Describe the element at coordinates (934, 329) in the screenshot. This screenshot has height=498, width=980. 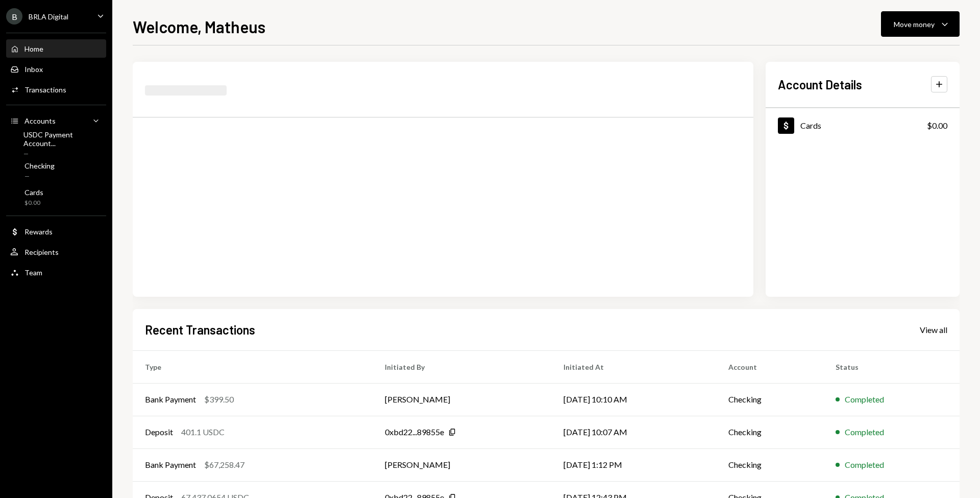
I see `a: View all` at that location.